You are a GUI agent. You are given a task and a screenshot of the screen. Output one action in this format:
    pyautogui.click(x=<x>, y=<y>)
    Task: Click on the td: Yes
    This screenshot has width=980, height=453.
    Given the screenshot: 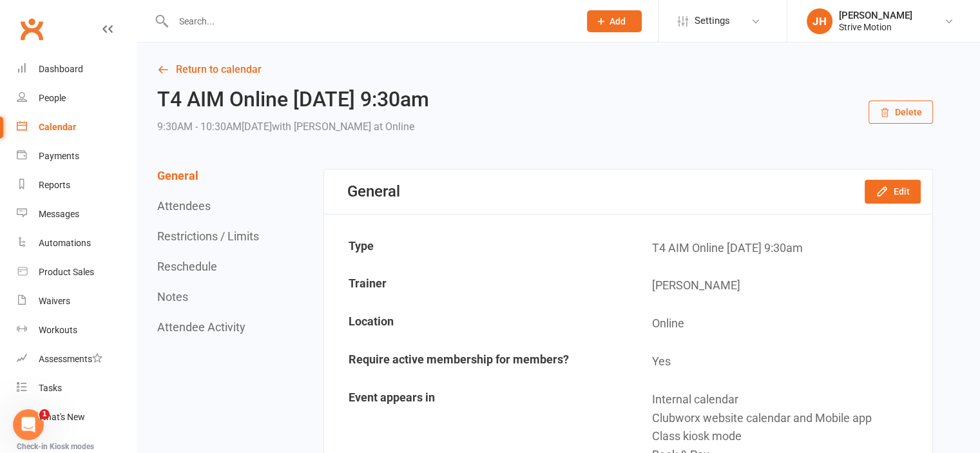 What is the action you would take?
    pyautogui.click(x=780, y=361)
    